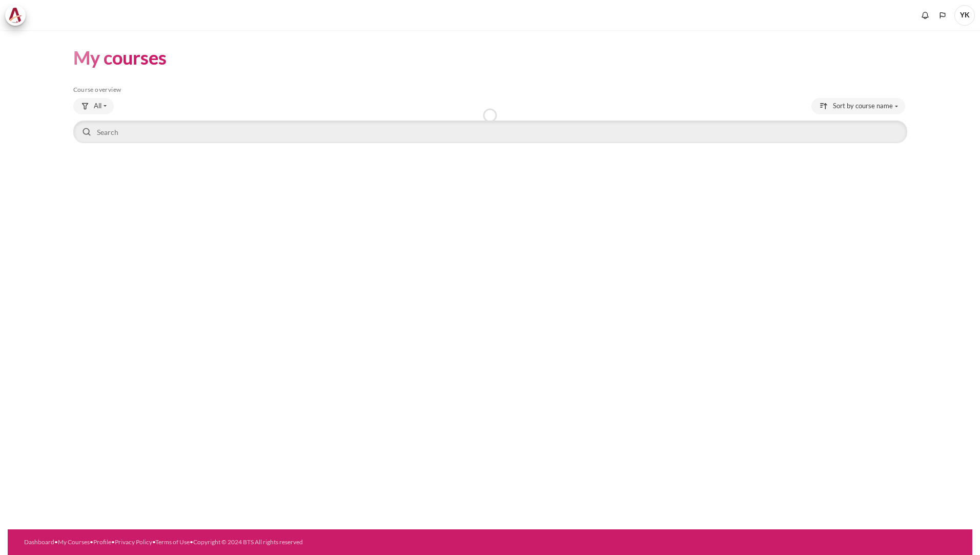 Image resolution: width=980 pixels, height=555 pixels. I want to click on span: YK, so click(965, 15).